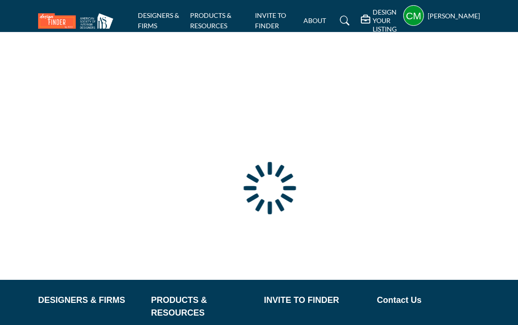 This screenshot has height=325, width=518. I want to click on a: Contact Us, so click(428, 300).